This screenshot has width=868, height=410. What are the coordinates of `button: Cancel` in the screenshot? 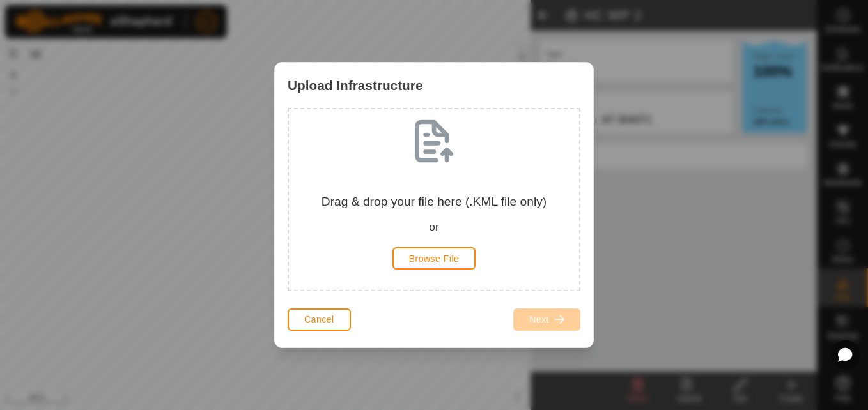 It's located at (319, 320).